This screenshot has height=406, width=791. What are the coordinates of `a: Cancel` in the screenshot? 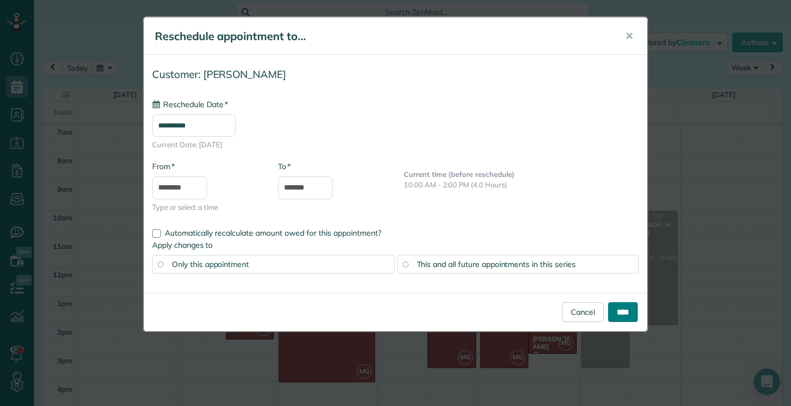 It's located at (583, 312).